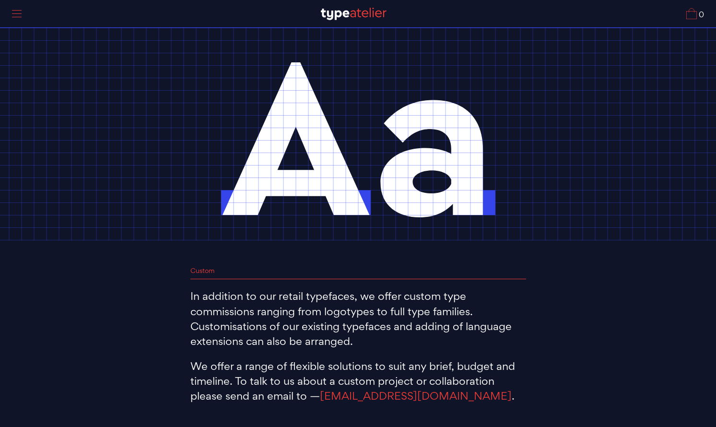  What do you see at coordinates (358, 318) in the screenshot?
I see `p: In addition to our retail typefaces, we offer custom type commissions ranging from logotypes to f...` at bounding box center [358, 318].